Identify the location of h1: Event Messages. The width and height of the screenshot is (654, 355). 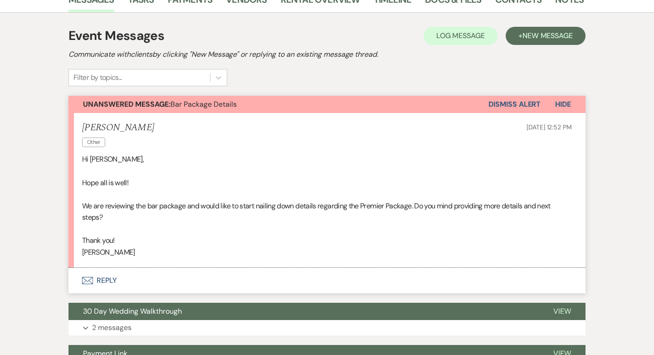
(116, 36).